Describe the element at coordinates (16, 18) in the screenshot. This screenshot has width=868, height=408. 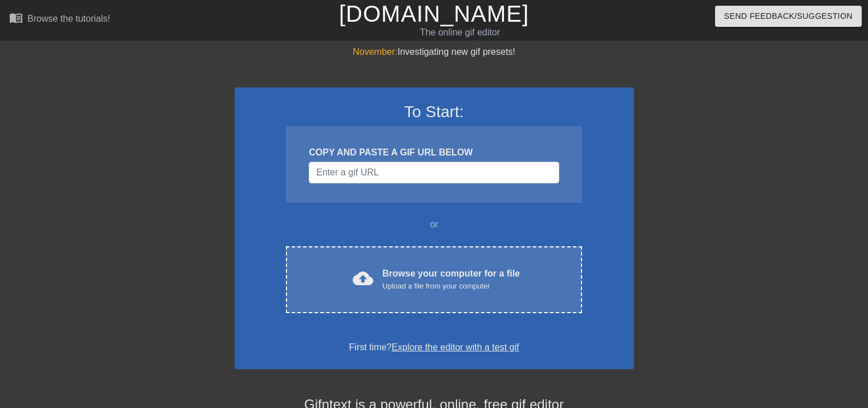
I see `span: menu_book` at that location.